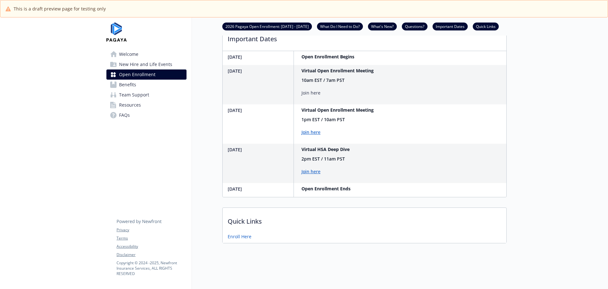  What do you see at coordinates (340, 26) in the screenshot?
I see `a: What Do I Need to Do?` at bounding box center [340, 26].